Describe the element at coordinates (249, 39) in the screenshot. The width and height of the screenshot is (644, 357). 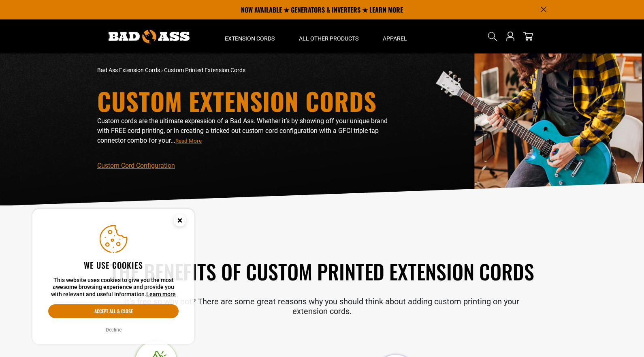
I see `span: Extension Cords` at that location.